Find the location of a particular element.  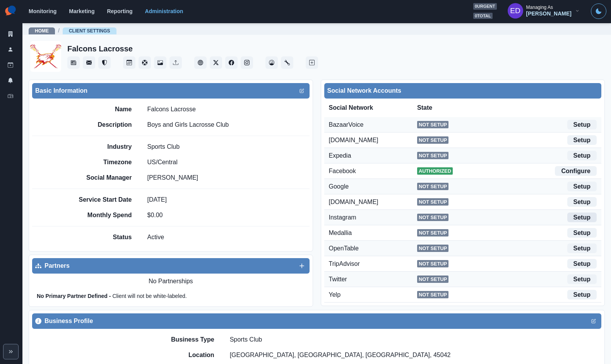

button: Expand is located at coordinates (11, 352).